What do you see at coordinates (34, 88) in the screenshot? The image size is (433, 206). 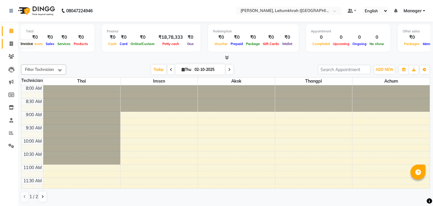 I see `div: 8:00 AM` at bounding box center [34, 88].